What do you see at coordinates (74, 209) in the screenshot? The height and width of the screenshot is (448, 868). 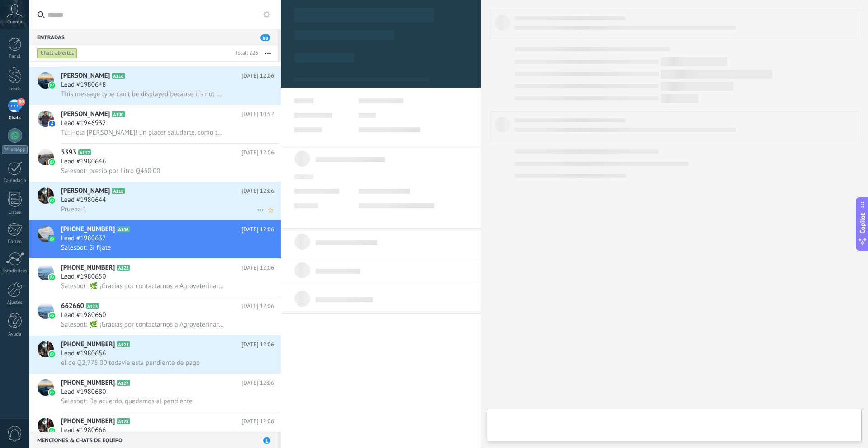 I see `span: Prueba 1` at bounding box center [74, 209].